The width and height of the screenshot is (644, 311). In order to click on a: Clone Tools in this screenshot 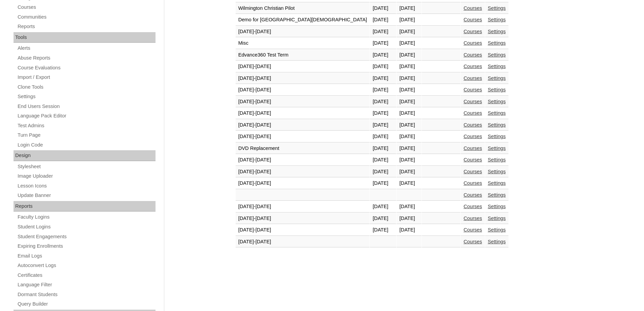, I will do `click(86, 87)`.